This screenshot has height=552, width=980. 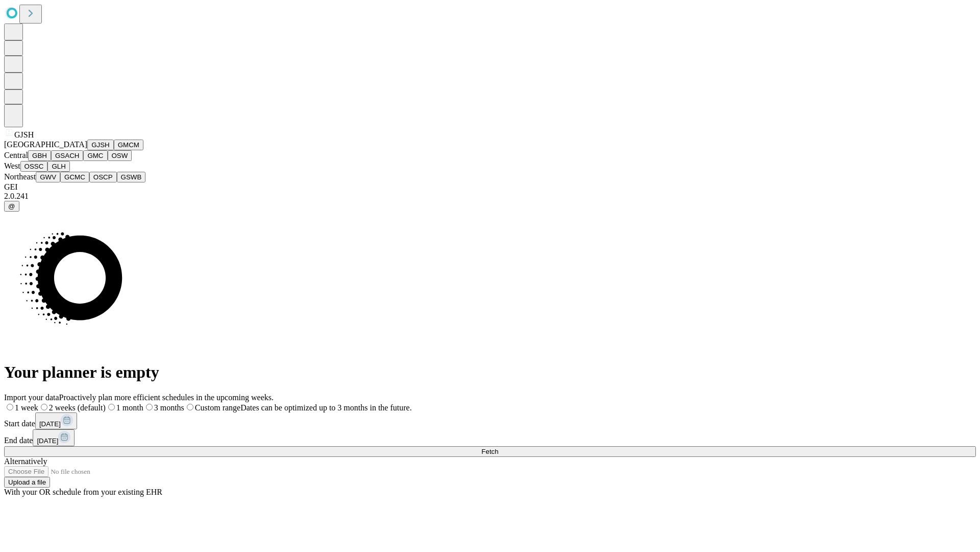 I want to click on input: 1 week, so click(x=10, y=407).